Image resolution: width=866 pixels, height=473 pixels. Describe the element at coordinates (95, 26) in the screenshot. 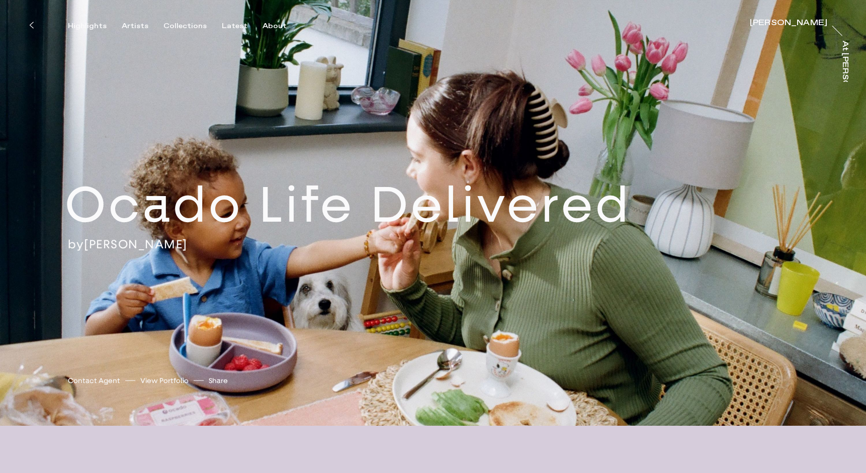

I see `button: Highlights` at that location.